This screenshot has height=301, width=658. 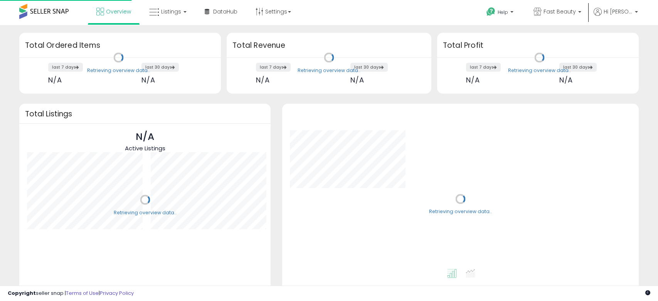 What do you see at coordinates (500, 13) in the screenshot?
I see `a: Help` at bounding box center [500, 13].